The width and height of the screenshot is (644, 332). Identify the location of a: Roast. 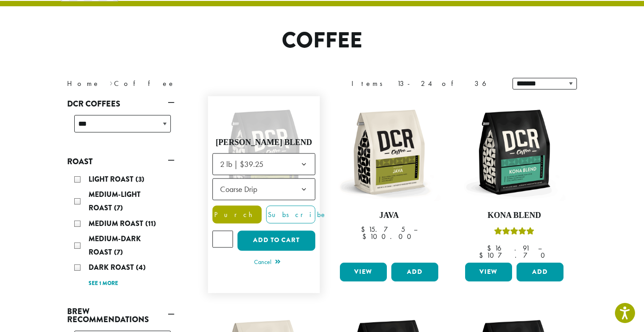
(121, 162).